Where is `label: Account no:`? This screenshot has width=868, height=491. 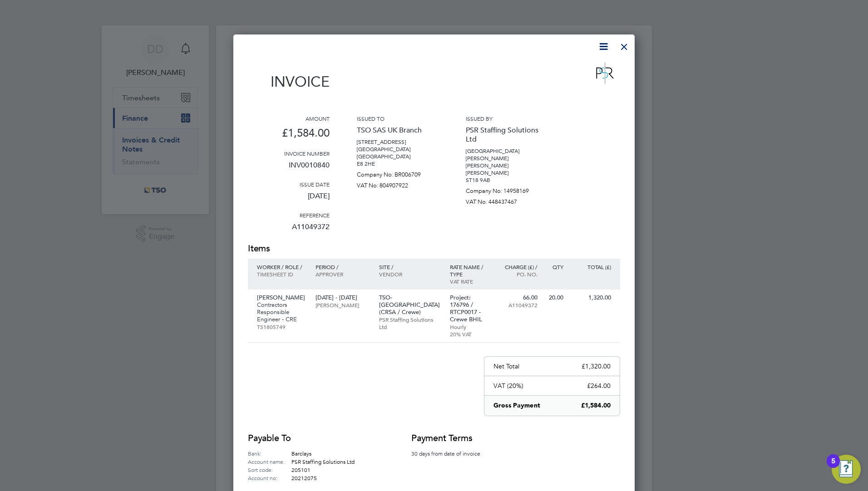
label: Account no: is located at coordinates (270, 478).